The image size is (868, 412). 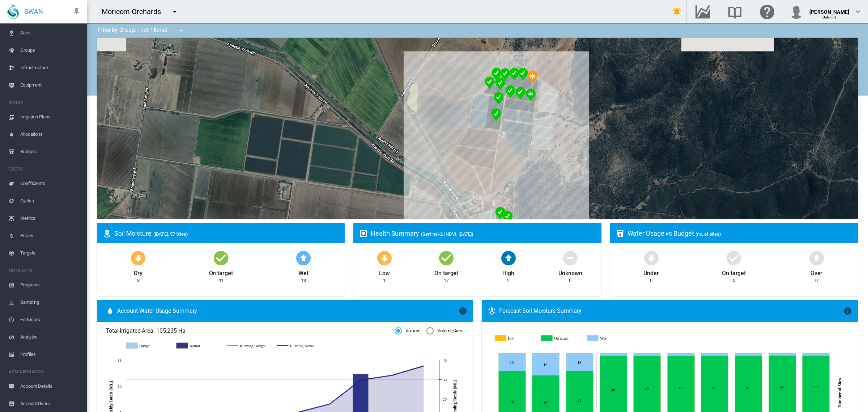 I want to click on circle: Running Actual Sep 17 32.2, so click(x=392, y=375).